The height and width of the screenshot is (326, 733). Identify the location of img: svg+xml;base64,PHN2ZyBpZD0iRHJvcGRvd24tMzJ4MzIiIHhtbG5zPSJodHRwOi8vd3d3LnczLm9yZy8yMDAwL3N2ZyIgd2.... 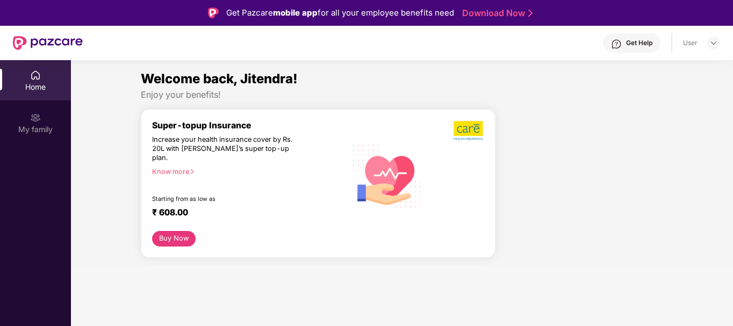
(714, 43).